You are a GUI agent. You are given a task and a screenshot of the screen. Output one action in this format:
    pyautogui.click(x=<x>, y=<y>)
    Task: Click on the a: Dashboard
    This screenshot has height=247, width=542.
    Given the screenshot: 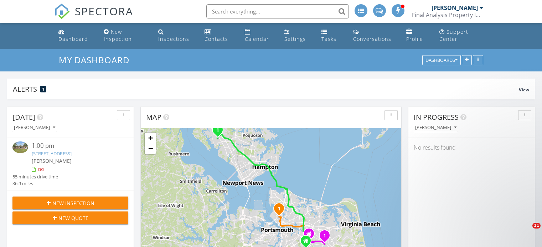 What is the action you would take?
    pyautogui.click(x=75, y=36)
    